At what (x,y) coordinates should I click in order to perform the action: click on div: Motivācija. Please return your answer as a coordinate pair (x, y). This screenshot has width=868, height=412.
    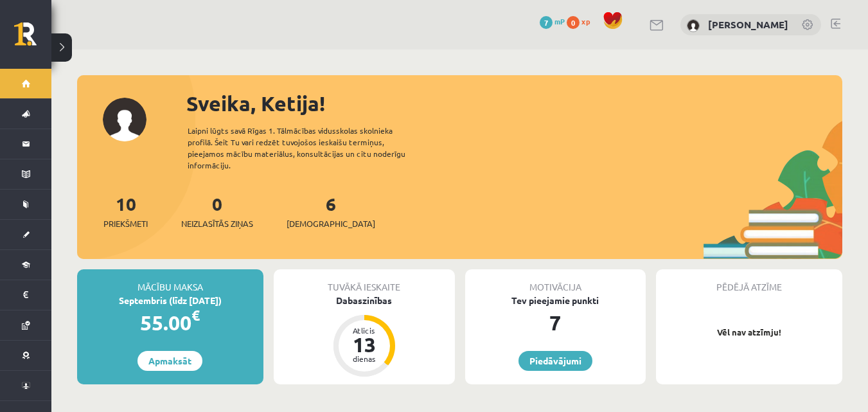
    Looking at the image, I should click on (555, 281).